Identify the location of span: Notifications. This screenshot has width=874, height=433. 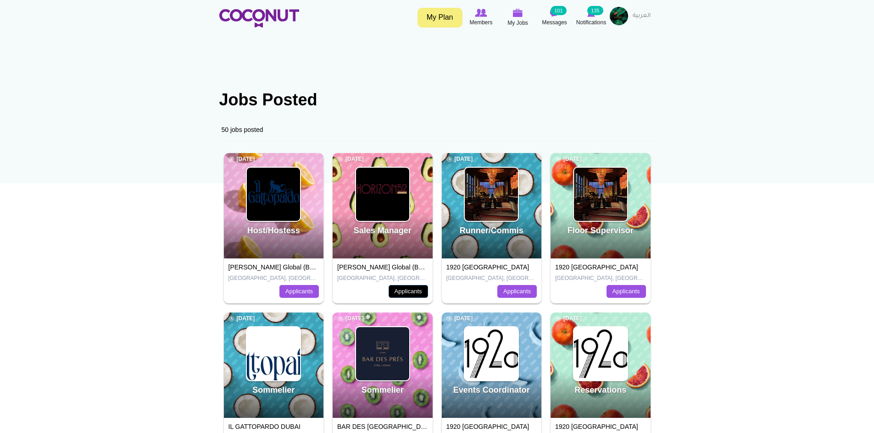
(591, 22).